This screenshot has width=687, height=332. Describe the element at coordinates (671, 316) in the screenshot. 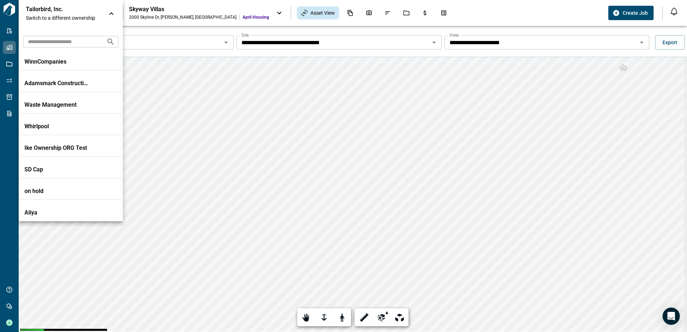

I see `div: Open Intercom Messenger` at that location.